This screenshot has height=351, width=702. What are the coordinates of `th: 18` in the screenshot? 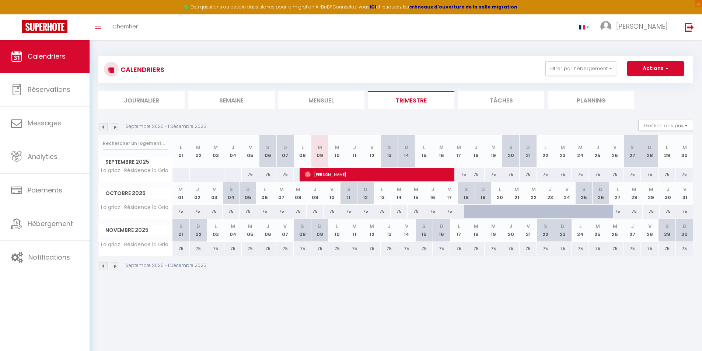 It's located at (476, 230).